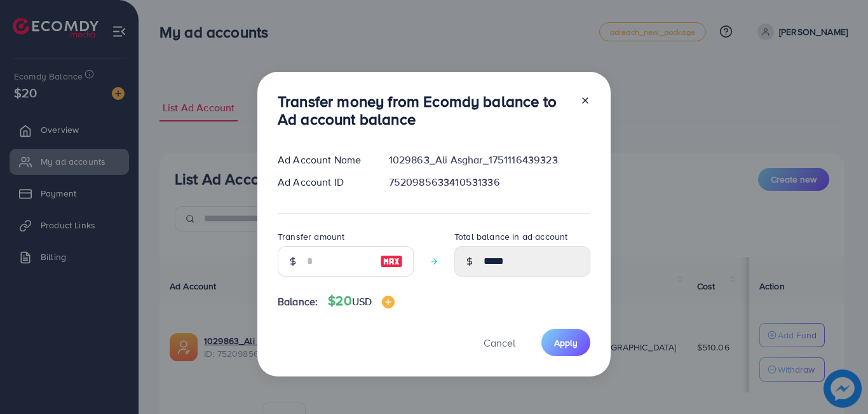 Image resolution: width=868 pixels, height=414 pixels. Describe the element at coordinates (361, 301) in the screenshot. I see `h4: $20` at that location.